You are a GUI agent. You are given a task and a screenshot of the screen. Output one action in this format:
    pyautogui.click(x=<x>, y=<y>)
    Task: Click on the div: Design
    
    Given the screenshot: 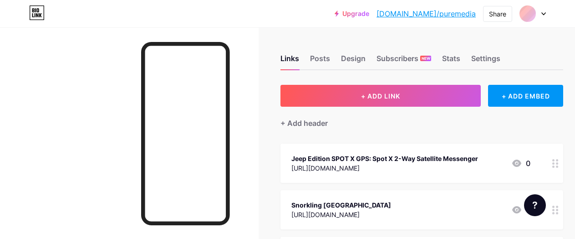 What is the action you would take?
    pyautogui.click(x=353, y=61)
    